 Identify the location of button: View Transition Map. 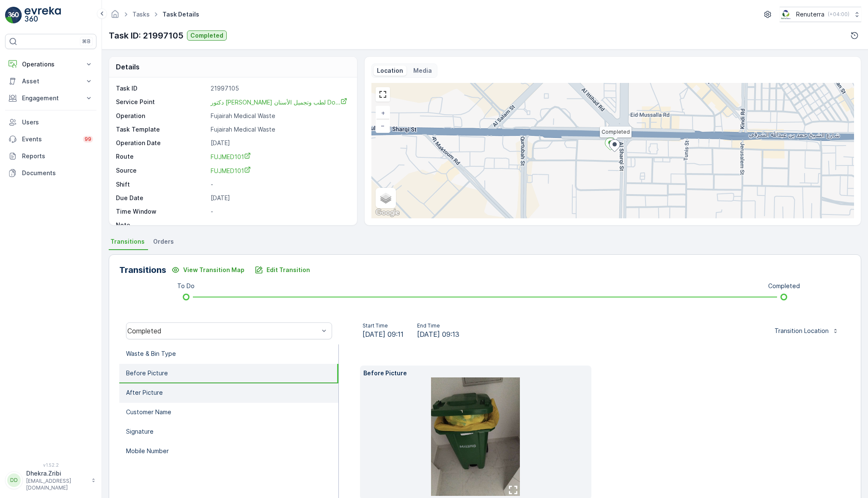
(208, 270).